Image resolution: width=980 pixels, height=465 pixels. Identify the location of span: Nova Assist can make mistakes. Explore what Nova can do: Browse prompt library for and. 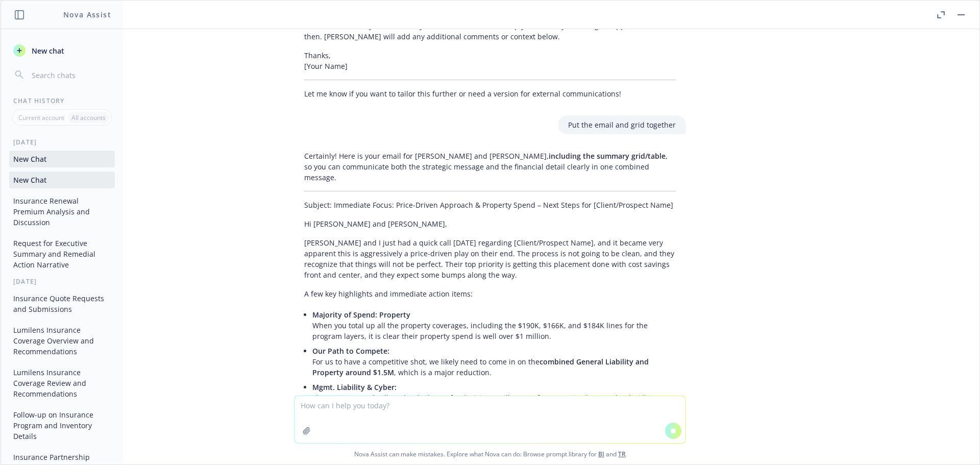
(490, 454).